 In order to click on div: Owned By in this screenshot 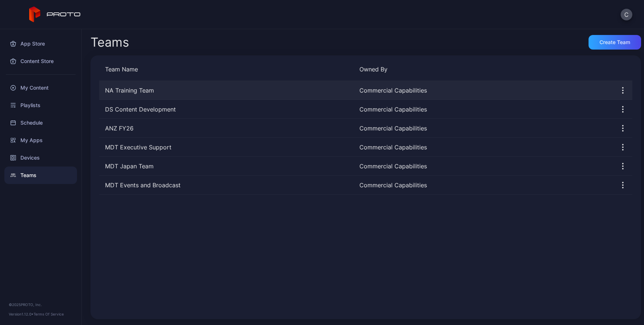, I will do `click(484, 69)`.